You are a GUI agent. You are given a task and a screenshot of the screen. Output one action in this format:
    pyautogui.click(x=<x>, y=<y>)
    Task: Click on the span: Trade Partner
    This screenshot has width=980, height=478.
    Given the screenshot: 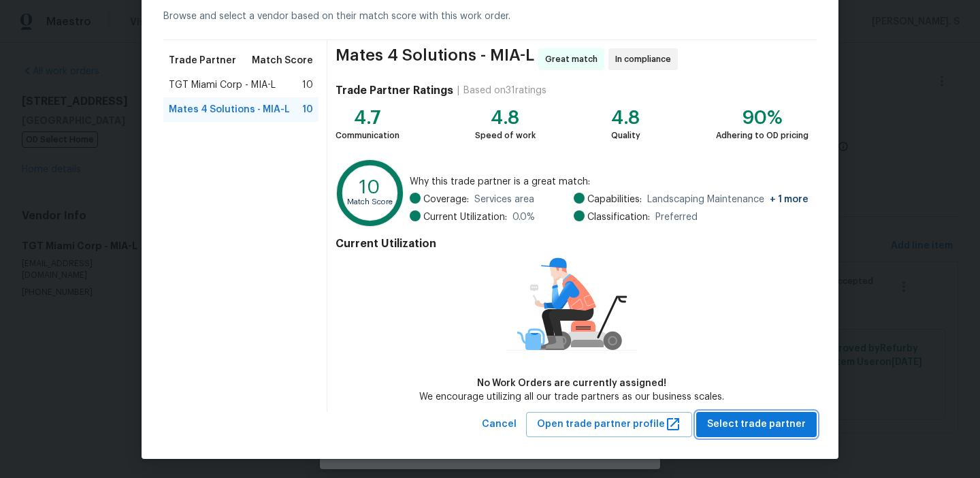 What is the action you would take?
    pyautogui.click(x=202, y=61)
    